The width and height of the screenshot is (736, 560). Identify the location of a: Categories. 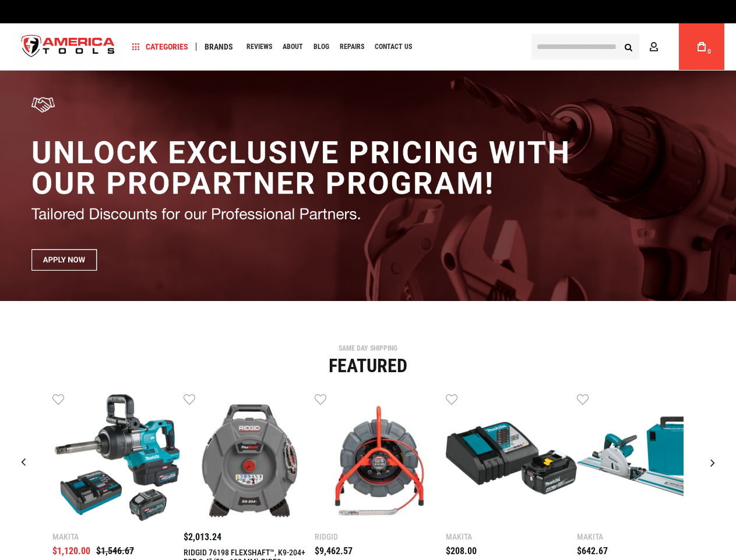
(161, 47).